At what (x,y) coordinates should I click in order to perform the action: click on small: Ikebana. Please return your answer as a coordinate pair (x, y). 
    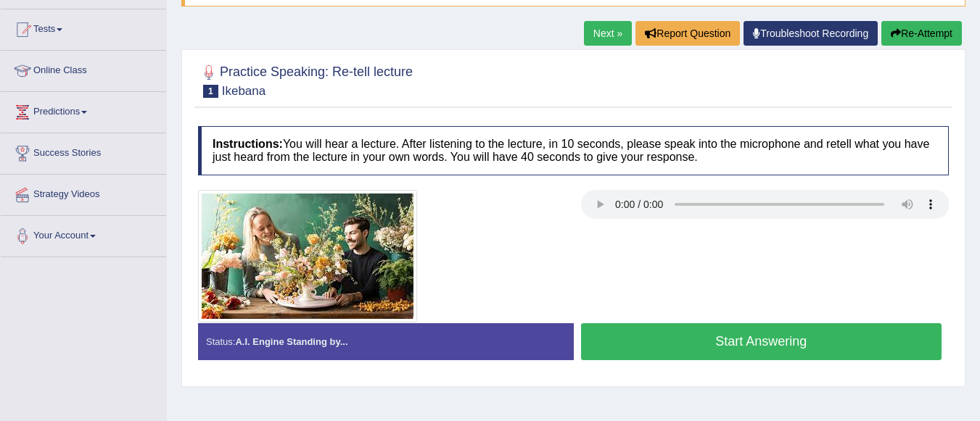
    Looking at the image, I should click on (244, 91).